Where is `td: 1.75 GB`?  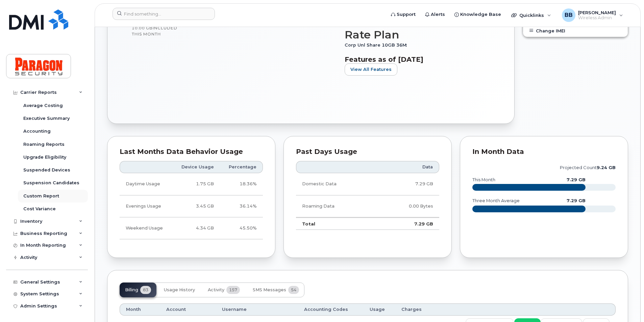
td: 1.75 GB is located at coordinates (196, 184).